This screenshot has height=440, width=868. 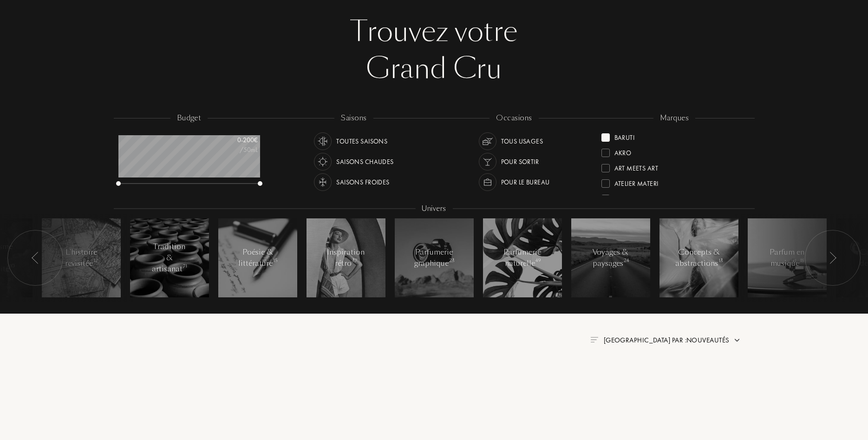 What do you see at coordinates (737, 340) in the screenshot?
I see `img: arrow.png` at bounding box center [737, 340].